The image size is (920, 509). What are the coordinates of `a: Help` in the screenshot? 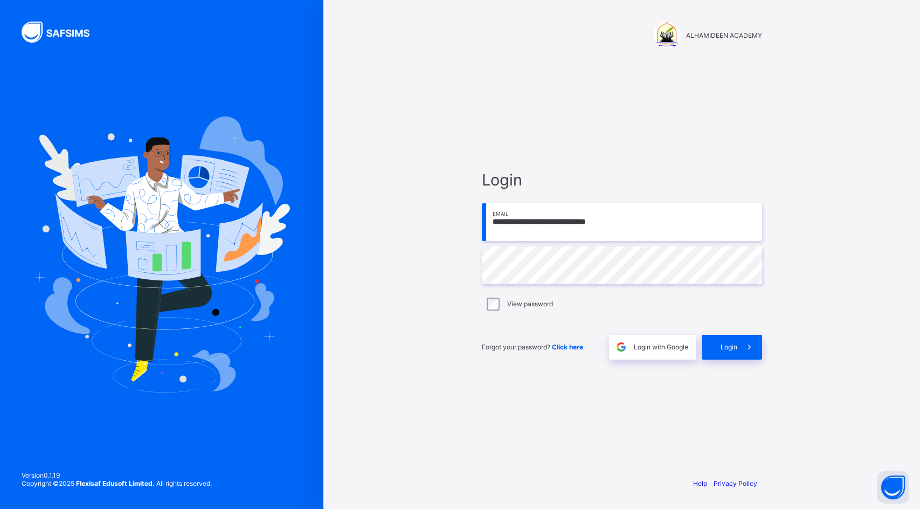 It's located at (700, 483).